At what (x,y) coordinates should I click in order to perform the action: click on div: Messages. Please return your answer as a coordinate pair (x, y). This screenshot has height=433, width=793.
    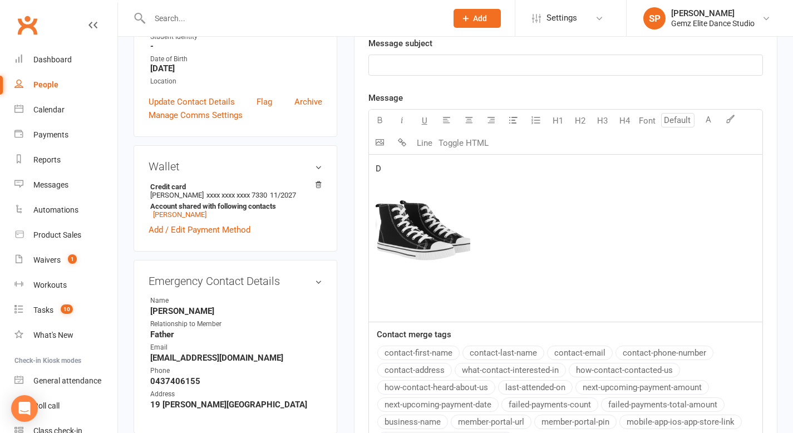
    Looking at the image, I should click on (51, 185).